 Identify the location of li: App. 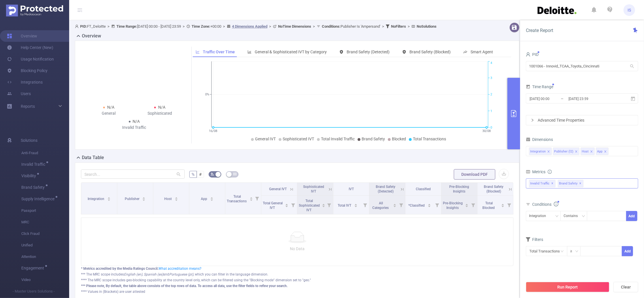
(602, 151).